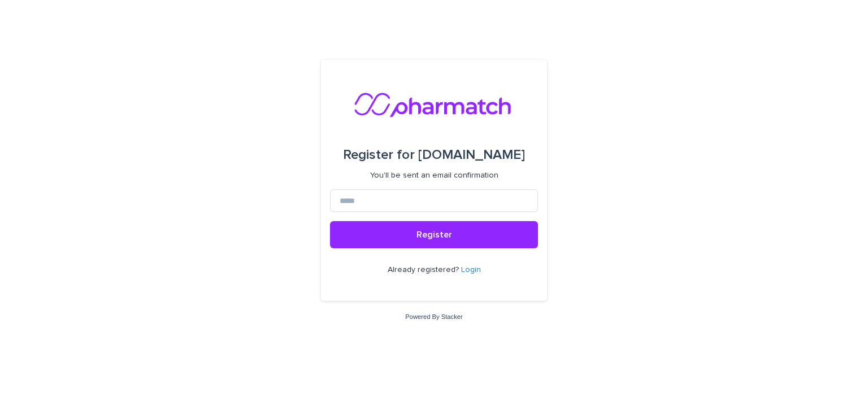 The image size is (868, 393). Describe the element at coordinates (434, 176) in the screenshot. I see `p: You'll be sent an email confirmation` at that location.